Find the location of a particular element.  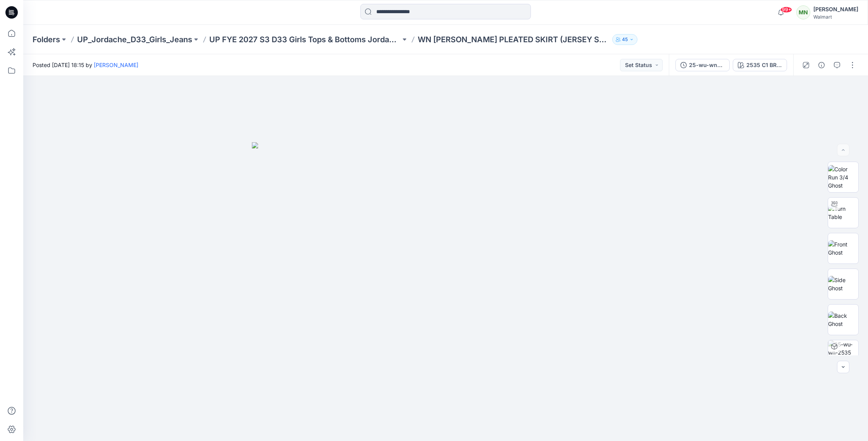

button: 45 is located at coordinates (625, 40).